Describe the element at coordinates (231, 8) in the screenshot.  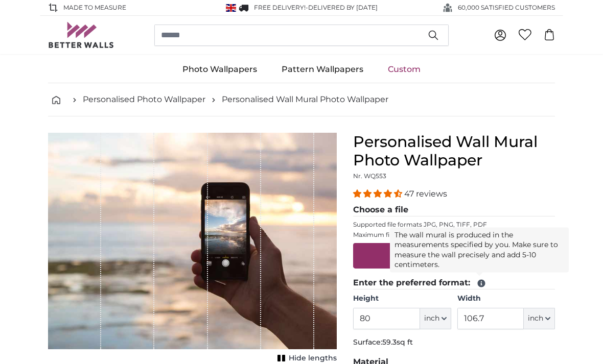
I see `a: United Kingdom` at that location.